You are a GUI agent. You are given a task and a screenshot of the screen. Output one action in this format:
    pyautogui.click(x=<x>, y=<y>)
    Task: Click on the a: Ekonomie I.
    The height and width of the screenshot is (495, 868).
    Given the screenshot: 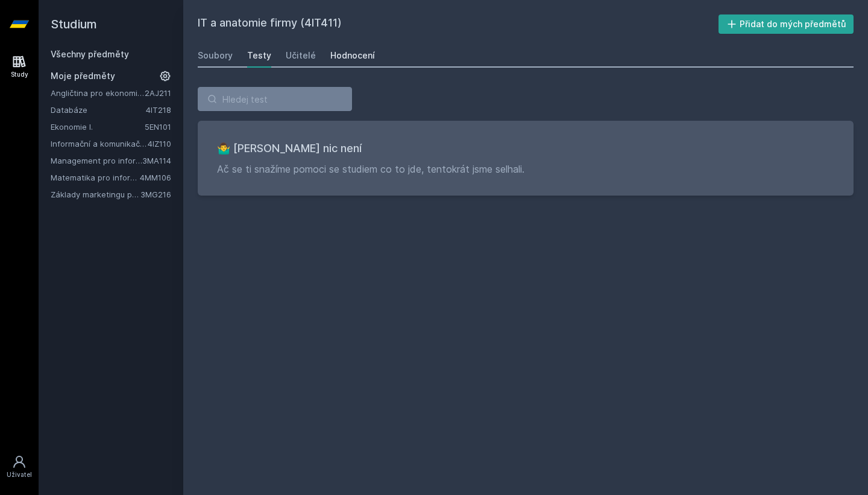 What is the action you would take?
    pyautogui.click(x=98, y=127)
    